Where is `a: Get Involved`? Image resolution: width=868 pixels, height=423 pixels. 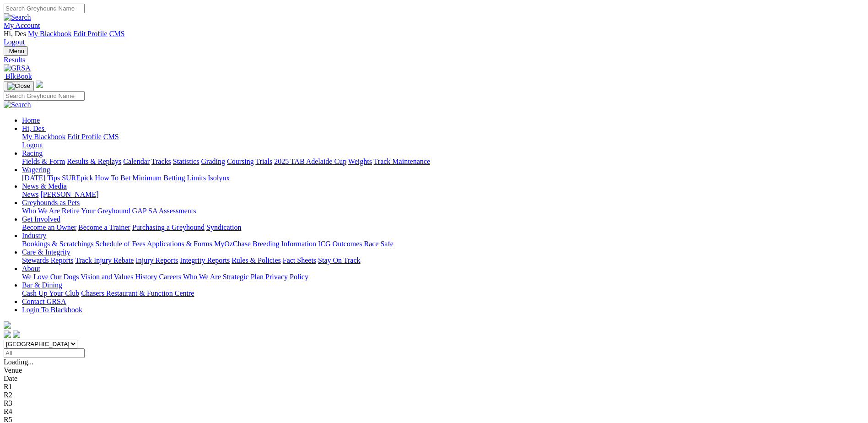 a: Get Involved is located at coordinates (41, 219).